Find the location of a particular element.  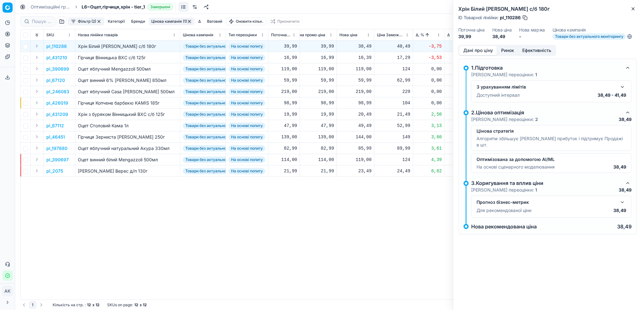

p: pl_431209 is located at coordinates (57, 114).